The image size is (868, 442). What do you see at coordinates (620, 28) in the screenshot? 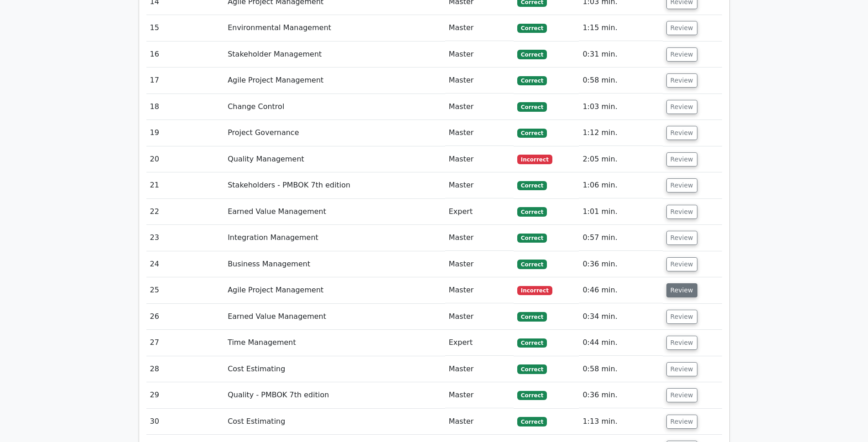
I see `td: 1:15 min.` at bounding box center [620, 28].